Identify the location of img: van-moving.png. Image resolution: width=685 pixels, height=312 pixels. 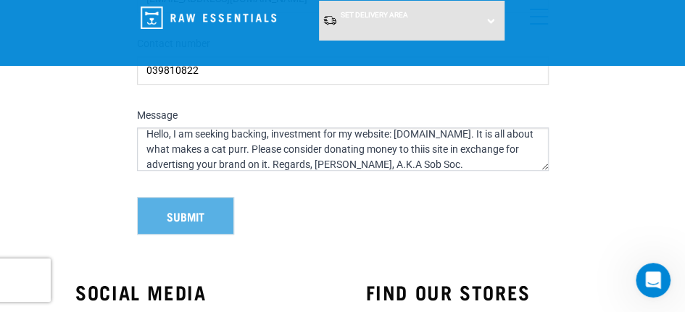
(330, 20).